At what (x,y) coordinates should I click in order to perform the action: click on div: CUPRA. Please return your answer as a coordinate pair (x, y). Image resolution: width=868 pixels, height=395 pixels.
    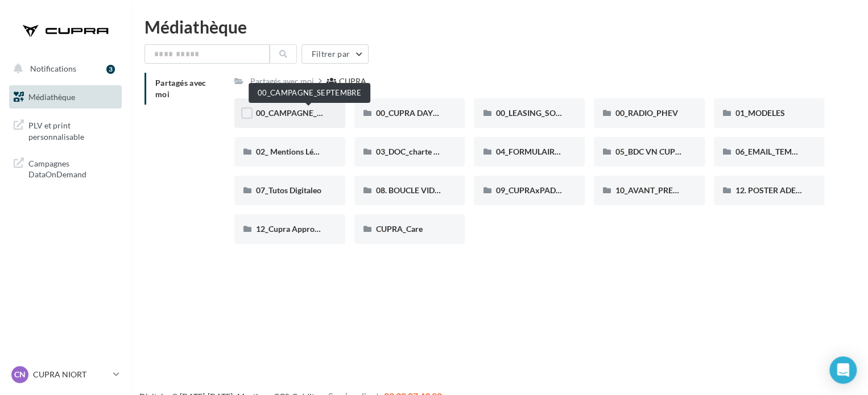
    Looking at the image, I should click on (353, 81).